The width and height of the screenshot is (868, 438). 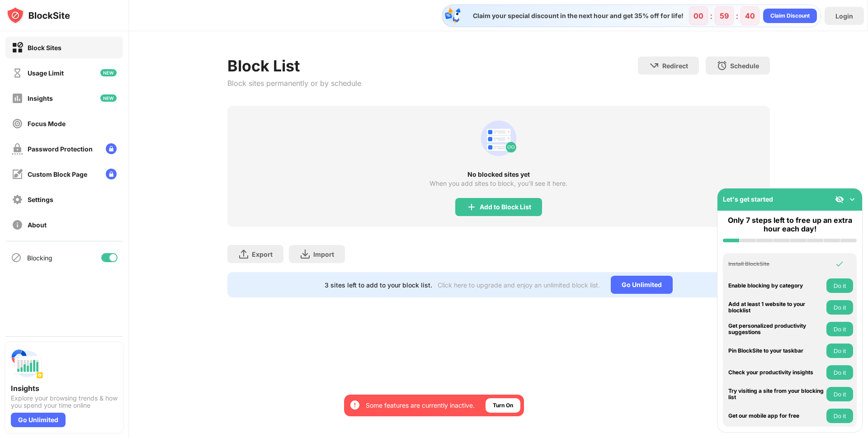 What do you see at coordinates (17, 174) in the screenshot?
I see `img: customize-block-page-off.svg` at bounding box center [17, 174].